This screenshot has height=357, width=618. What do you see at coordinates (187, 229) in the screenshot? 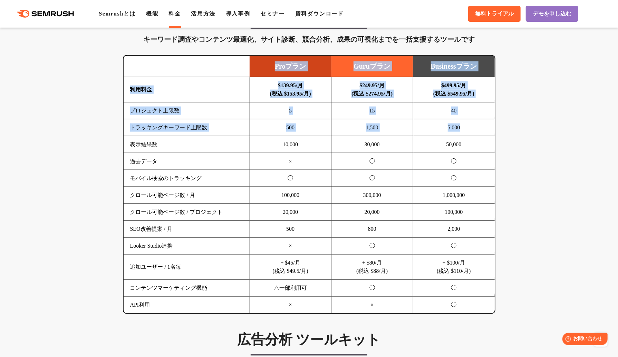
I see `td: SEO改善提案 / 月` at bounding box center [187, 229].